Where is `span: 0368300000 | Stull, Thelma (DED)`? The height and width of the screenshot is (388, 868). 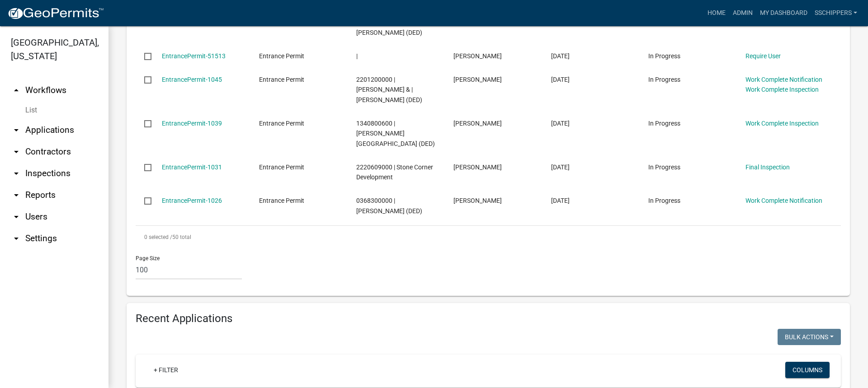 span: 0368300000 | Stull, Thelma (DED) is located at coordinates (389, 206).